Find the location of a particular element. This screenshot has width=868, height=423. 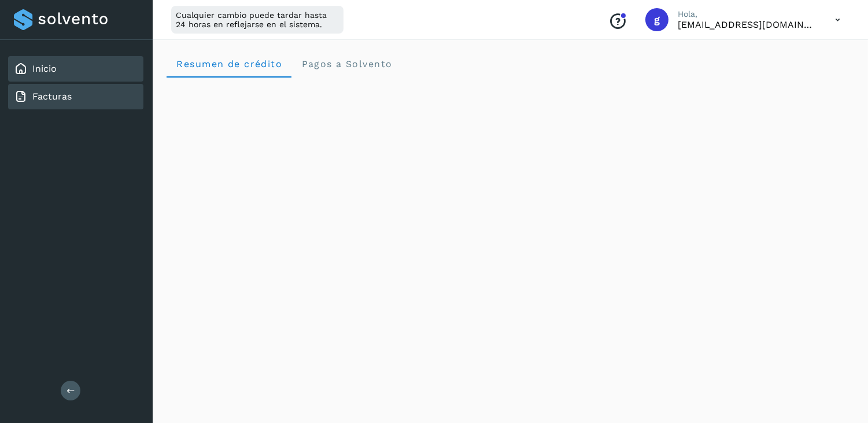

p: Hola, is located at coordinates (747, 14).